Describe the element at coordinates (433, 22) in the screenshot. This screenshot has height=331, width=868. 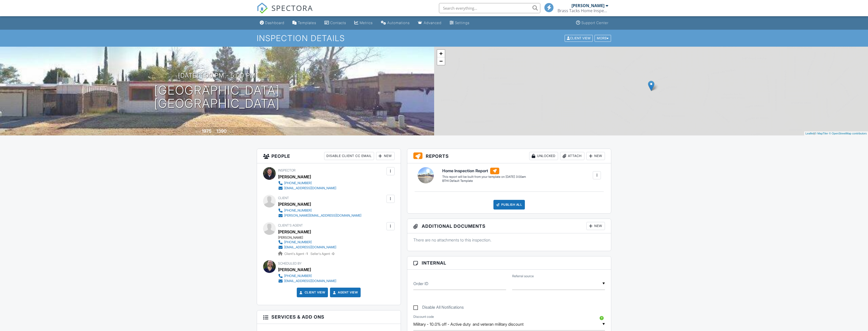
I see `div: Advanced` at that location.